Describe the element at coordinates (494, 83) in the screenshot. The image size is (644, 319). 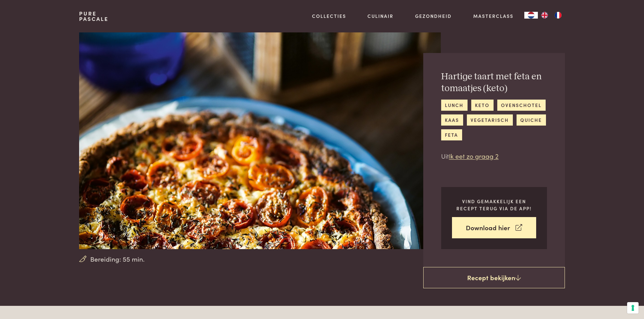
I see `h2: Hartige taart met feta en tomaatjes (keto)` at that location.